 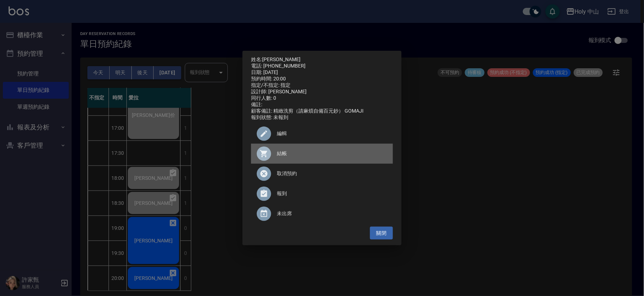 What do you see at coordinates (332, 133) in the screenshot?
I see `span: 編輯` at bounding box center [332, 133].